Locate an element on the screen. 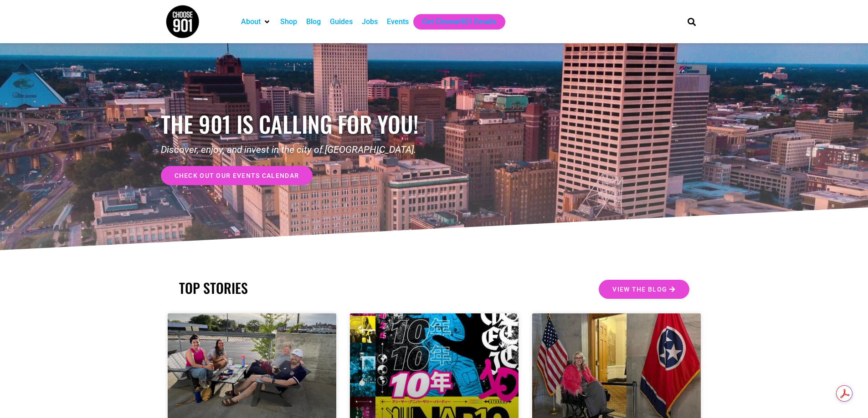 The image size is (868, 418). div: Search is located at coordinates (691, 22).